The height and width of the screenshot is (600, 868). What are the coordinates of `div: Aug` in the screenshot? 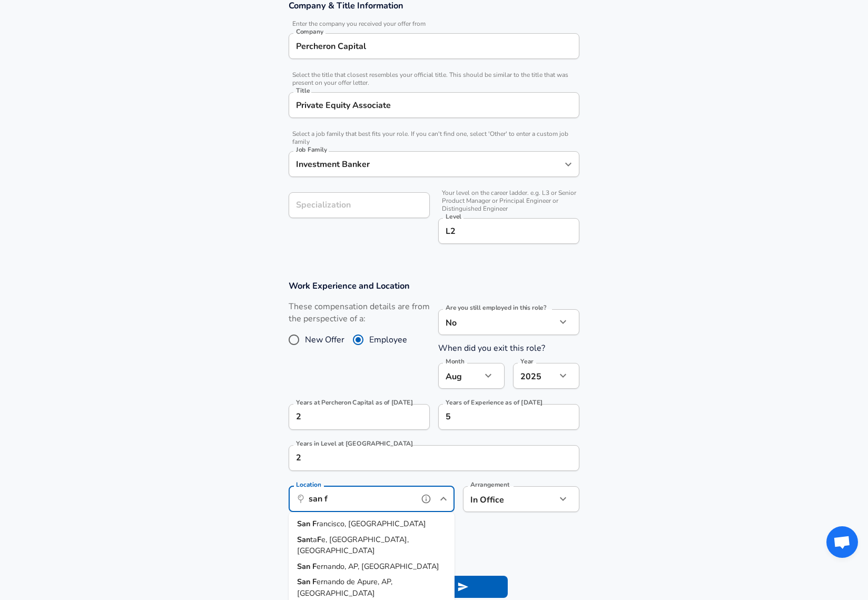 It's located at (460, 375).